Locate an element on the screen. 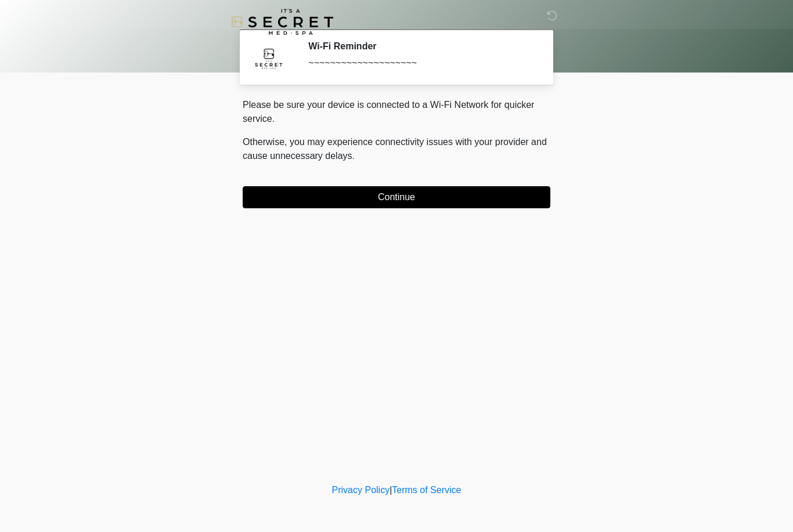 Image resolution: width=793 pixels, height=532 pixels. h2: Wi-Fi Reminder is located at coordinates (421, 46).